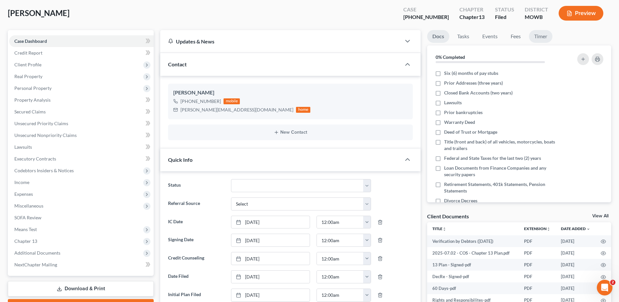  What do you see at coordinates (22, 182) in the screenshot?
I see `span: Income` at bounding box center [22, 182].